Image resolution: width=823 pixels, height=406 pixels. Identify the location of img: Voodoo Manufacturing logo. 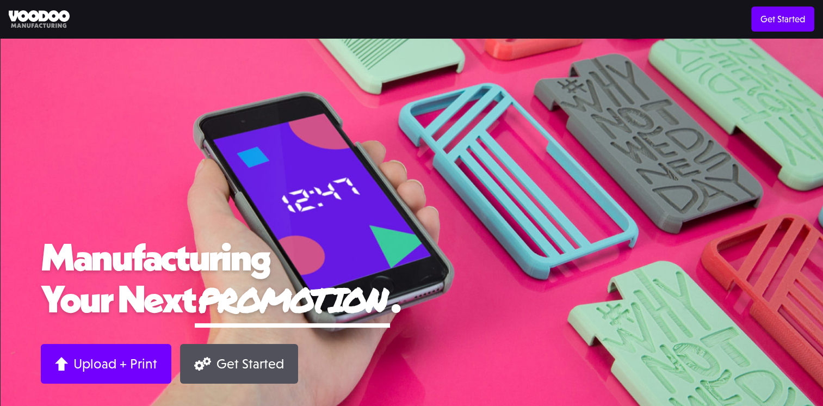
(39, 19).